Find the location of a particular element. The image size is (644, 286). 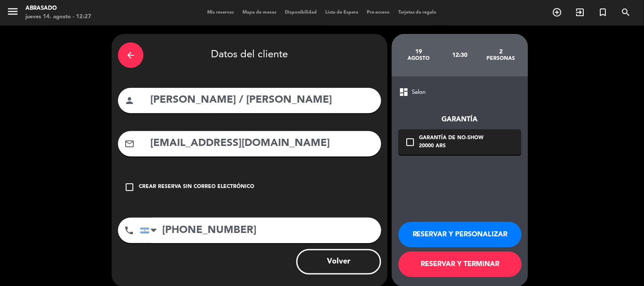

i: person is located at coordinates (129, 101).